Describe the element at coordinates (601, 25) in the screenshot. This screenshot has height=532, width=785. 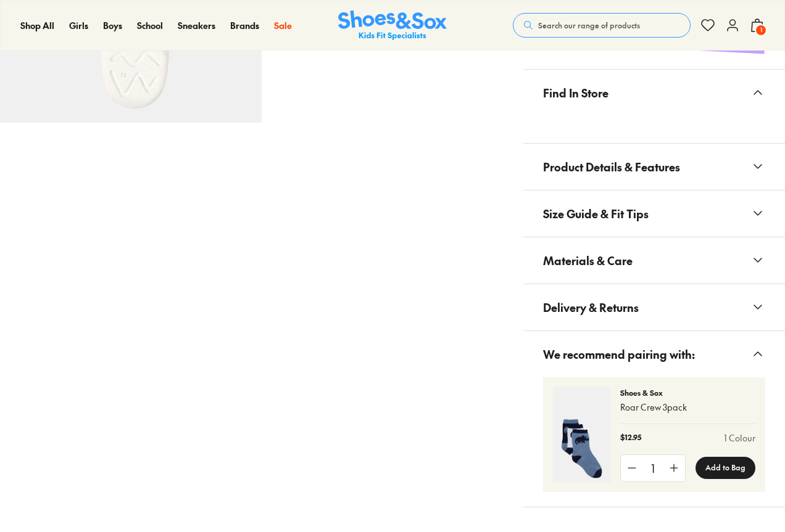
I see `button: Search our range of products` at that location.